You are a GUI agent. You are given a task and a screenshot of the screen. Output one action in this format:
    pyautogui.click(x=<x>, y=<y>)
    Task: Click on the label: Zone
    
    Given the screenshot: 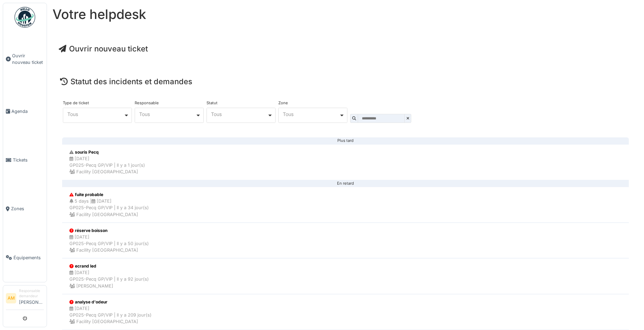 What is the action you would take?
    pyautogui.click(x=283, y=103)
    